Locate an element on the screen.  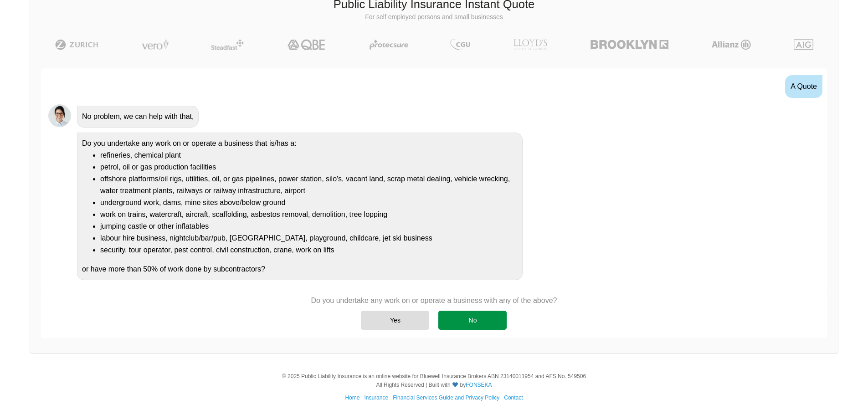
img: LLOYD's | Public Liability Insurance is located at coordinates (530, 45).